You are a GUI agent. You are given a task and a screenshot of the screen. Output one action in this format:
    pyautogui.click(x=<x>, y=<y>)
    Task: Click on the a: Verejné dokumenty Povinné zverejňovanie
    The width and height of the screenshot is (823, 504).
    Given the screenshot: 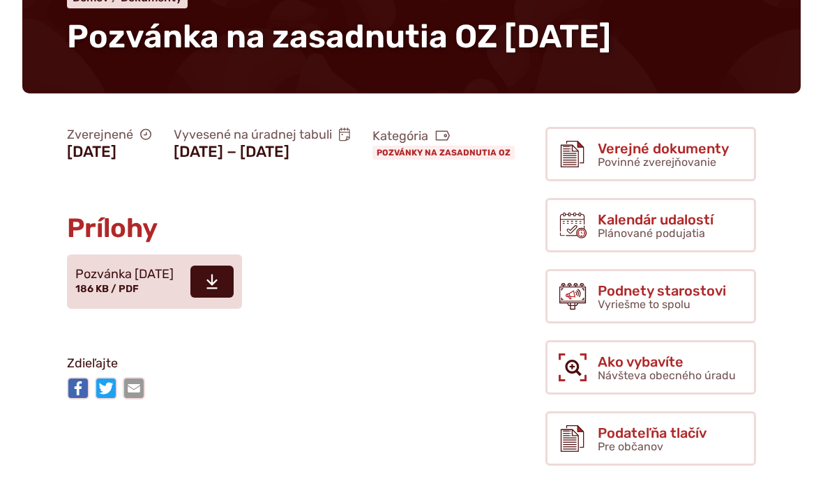 What is the action you would take?
    pyautogui.click(x=650, y=154)
    